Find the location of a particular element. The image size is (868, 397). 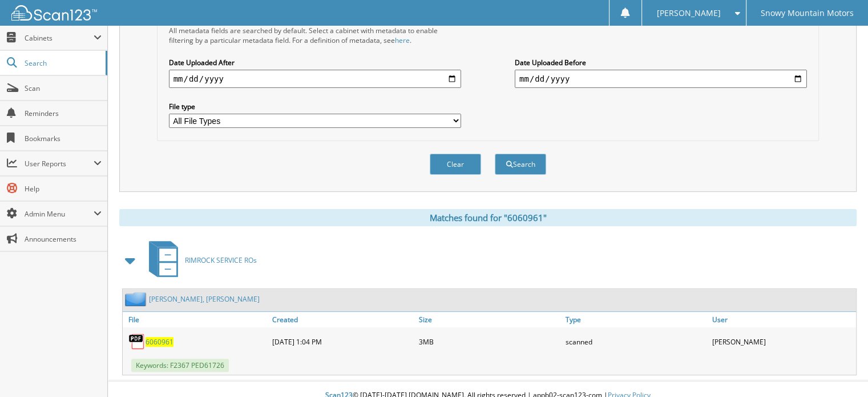

div: scanned is located at coordinates (636, 341).